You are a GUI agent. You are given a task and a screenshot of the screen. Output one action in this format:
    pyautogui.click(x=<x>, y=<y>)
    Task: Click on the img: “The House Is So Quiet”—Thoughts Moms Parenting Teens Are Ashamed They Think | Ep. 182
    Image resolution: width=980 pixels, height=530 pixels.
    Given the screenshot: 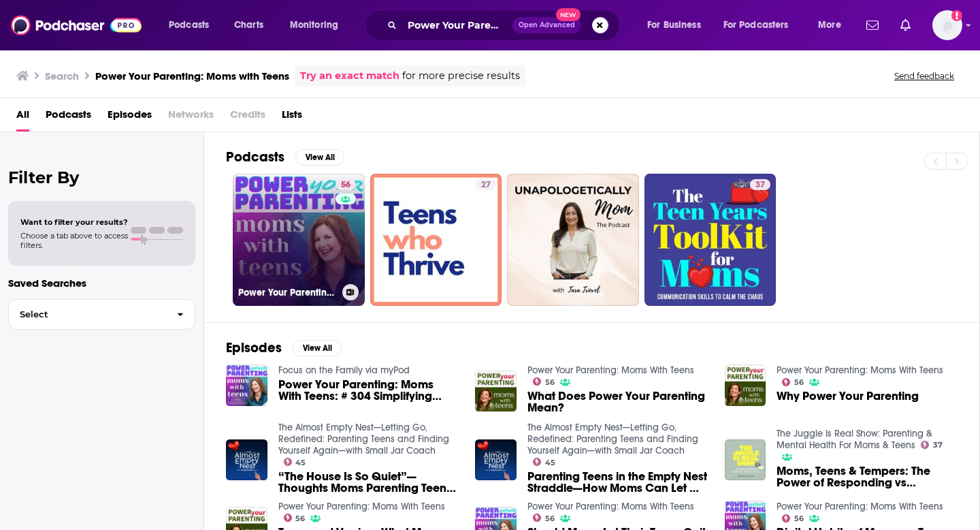 What is the action you would take?
    pyautogui.click(x=247, y=460)
    